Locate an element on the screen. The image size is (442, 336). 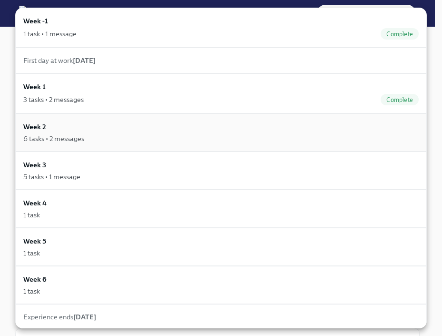
h6: Week 1 is located at coordinates (34, 87).